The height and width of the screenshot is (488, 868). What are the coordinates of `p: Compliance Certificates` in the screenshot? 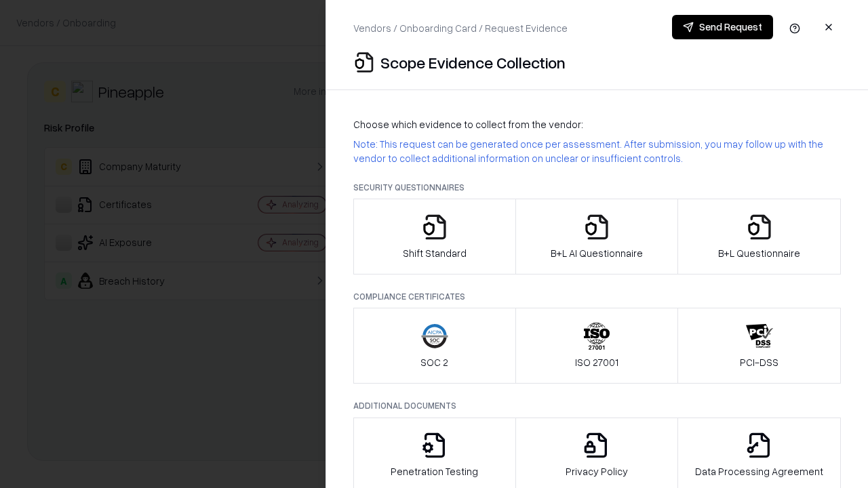 It's located at (596, 296).